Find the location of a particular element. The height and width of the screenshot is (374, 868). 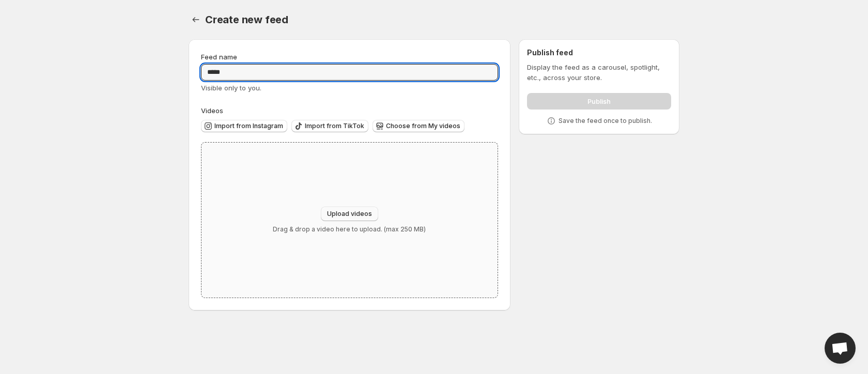

p: Save the feed once to publish. is located at coordinates (605, 121).